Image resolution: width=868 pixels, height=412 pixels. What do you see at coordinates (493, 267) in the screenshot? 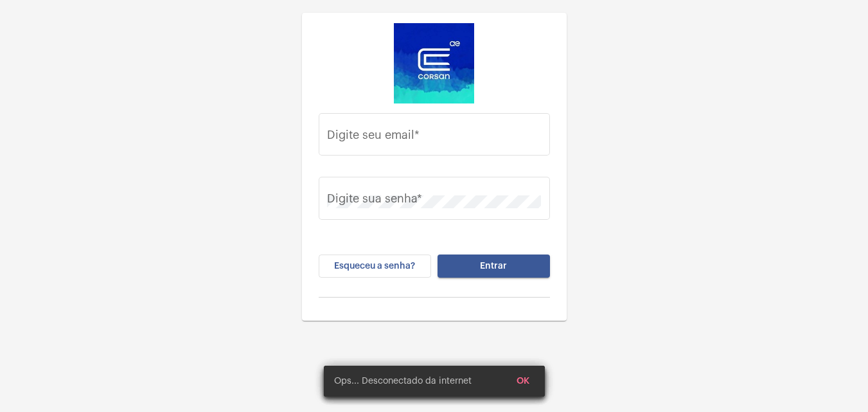
I see `button: Entrar` at bounding box center [493, 267].